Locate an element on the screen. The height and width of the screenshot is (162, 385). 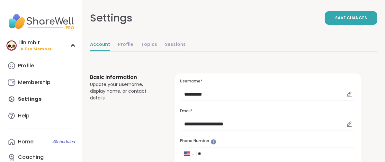
h3: Email* is located at coordinates (268, 111).